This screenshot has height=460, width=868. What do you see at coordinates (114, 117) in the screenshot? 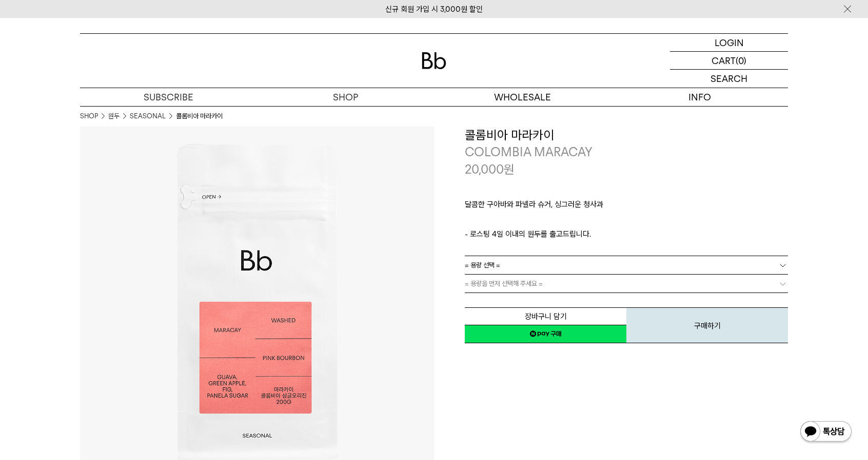
I see `a: 원두` at bounding box center [114, 117].